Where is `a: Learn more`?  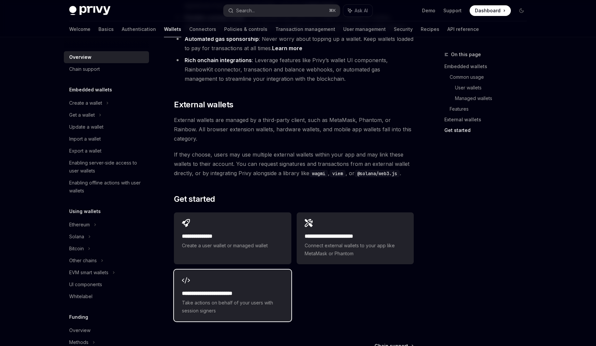 a: Learn more is located at coordinates (287, 48).